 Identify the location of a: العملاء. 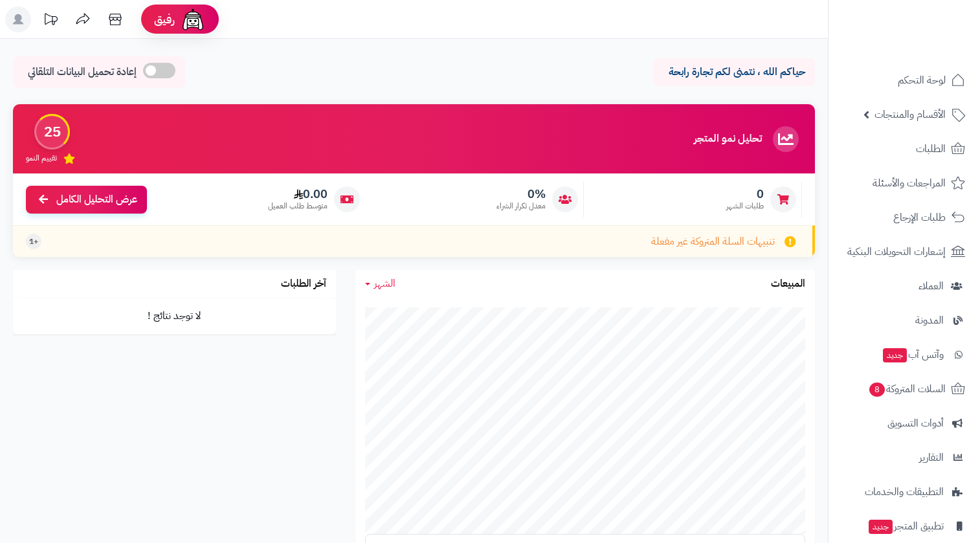
(904, 287).